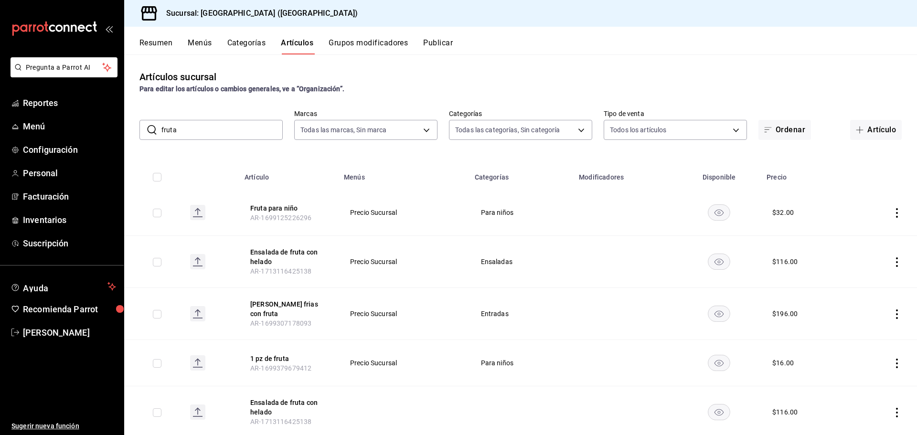  Describe the element at coordinates (876, 130) in the screenshot. I see `button: Artículo` at that location.